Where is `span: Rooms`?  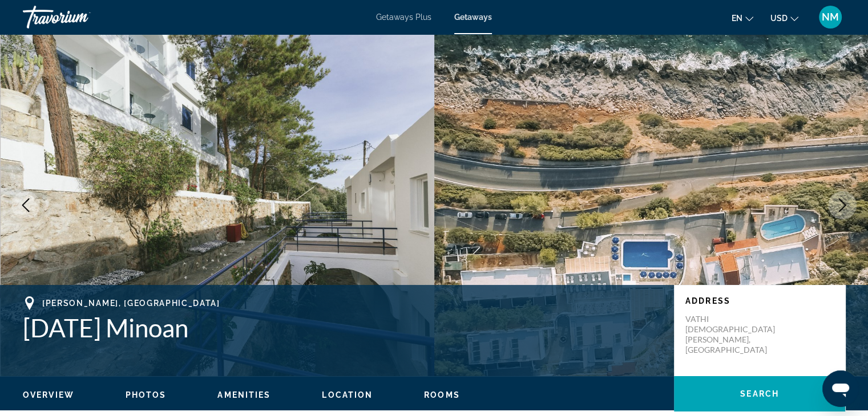
span: Rooms is located at coordinates (442, 395).